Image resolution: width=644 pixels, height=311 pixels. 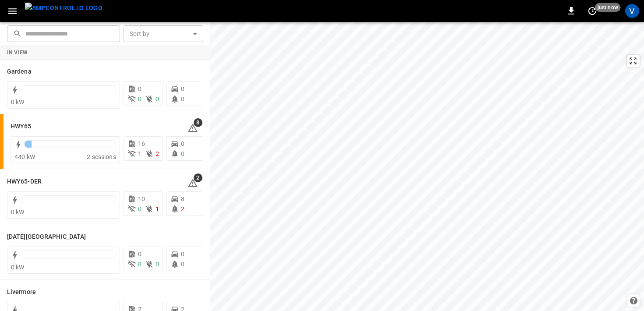 I want to click on span: 16, so click(x=141, y=144).